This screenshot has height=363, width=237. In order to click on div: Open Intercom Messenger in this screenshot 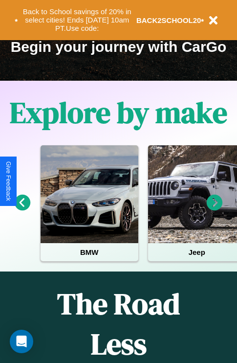, I will do `click(22, 341)`.